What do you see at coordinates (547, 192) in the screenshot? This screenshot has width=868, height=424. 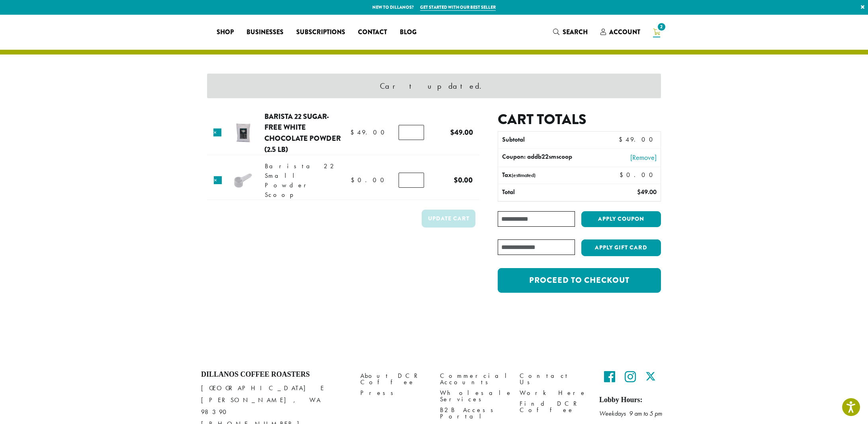 I see `th: Total` at bounding box center [547, 192].